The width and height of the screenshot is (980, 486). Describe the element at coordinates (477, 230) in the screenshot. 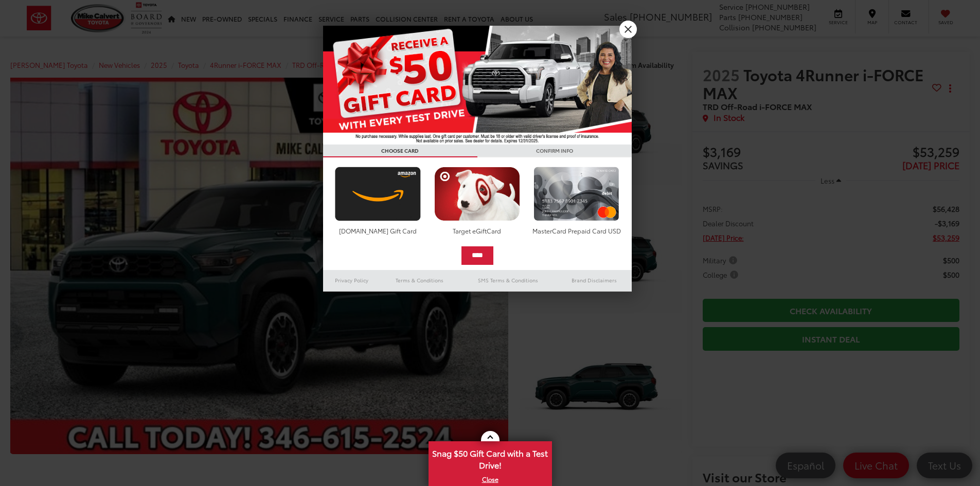

I see `div: Target eGiftCard` at that location.